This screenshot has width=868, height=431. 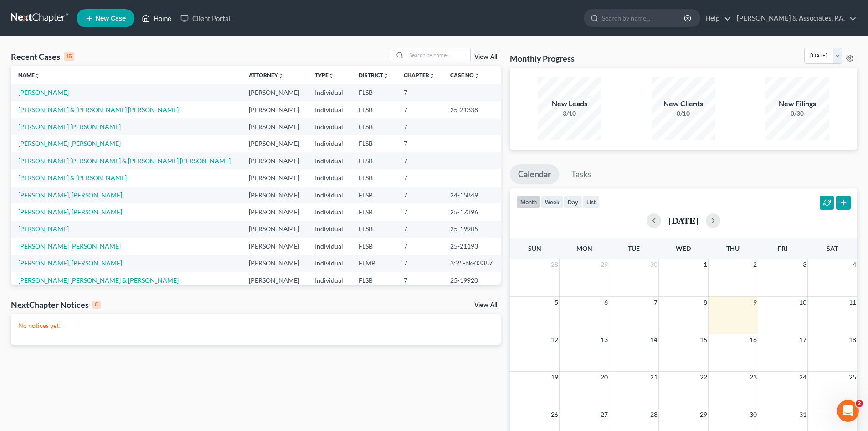 I want to click on span: 25, so click(x=853, y=377).